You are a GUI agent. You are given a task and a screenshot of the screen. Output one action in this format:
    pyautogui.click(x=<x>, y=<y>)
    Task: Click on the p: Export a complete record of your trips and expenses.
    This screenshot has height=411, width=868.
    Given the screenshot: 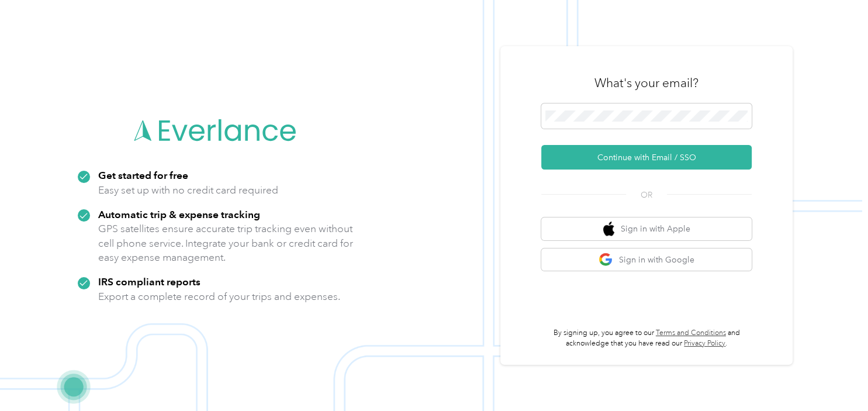 What is the action you would take?
    pyautogui.click(x=220, y=296)
    